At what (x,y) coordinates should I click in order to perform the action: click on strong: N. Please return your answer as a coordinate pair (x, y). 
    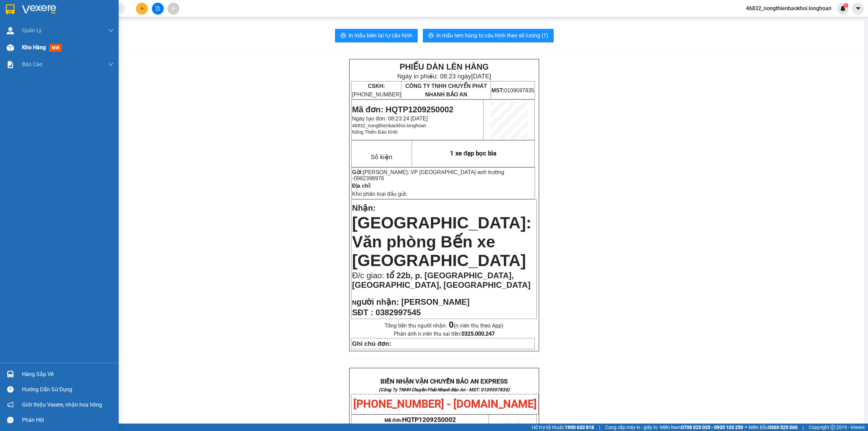
    Looking at the image, I should click on (375, 303).